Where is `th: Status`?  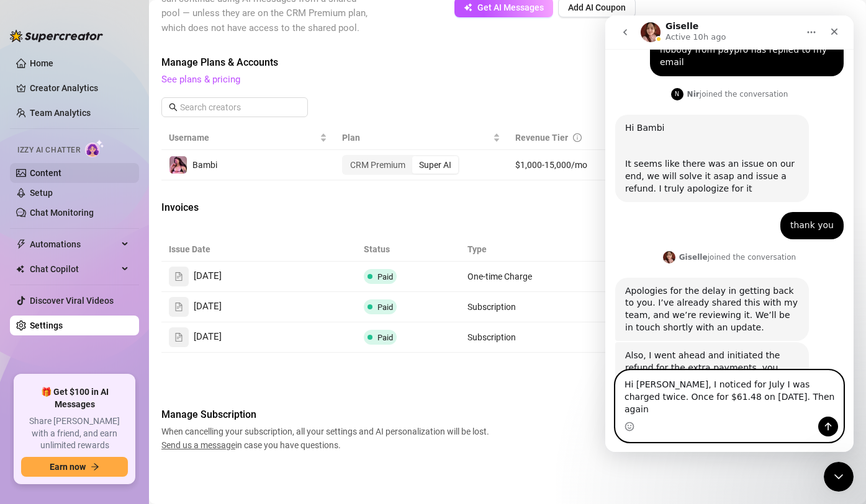 th: Status is located at coordinates (407, 249).